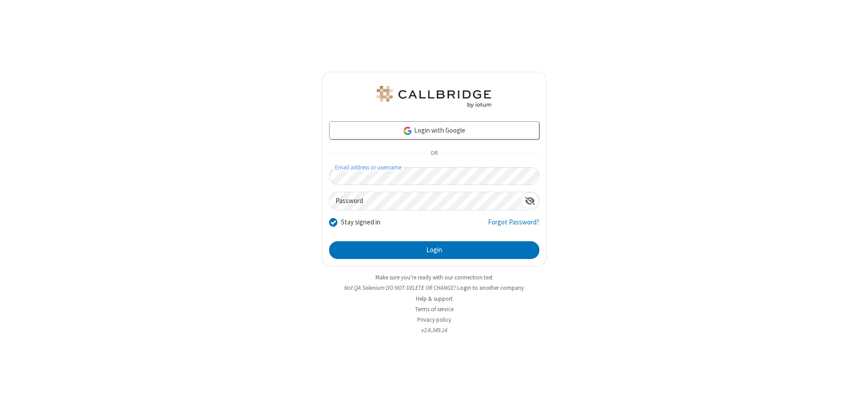 The width and height of the screenshot is (868, 413). I want to click on a: Help & support, so click(434, 298).